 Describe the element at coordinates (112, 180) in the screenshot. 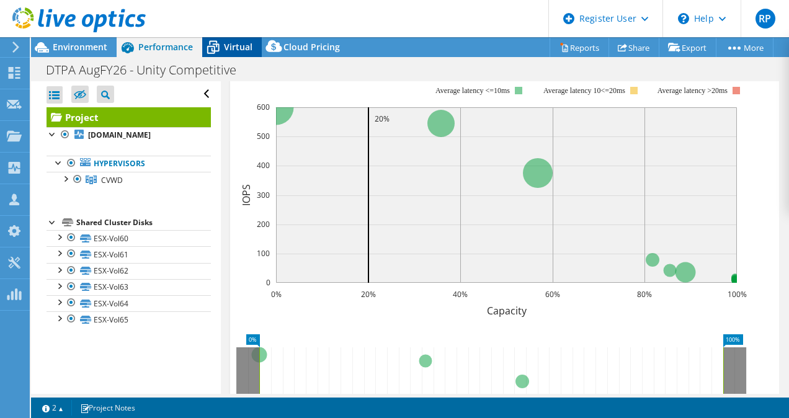

I see `span: CVWD` at that location.